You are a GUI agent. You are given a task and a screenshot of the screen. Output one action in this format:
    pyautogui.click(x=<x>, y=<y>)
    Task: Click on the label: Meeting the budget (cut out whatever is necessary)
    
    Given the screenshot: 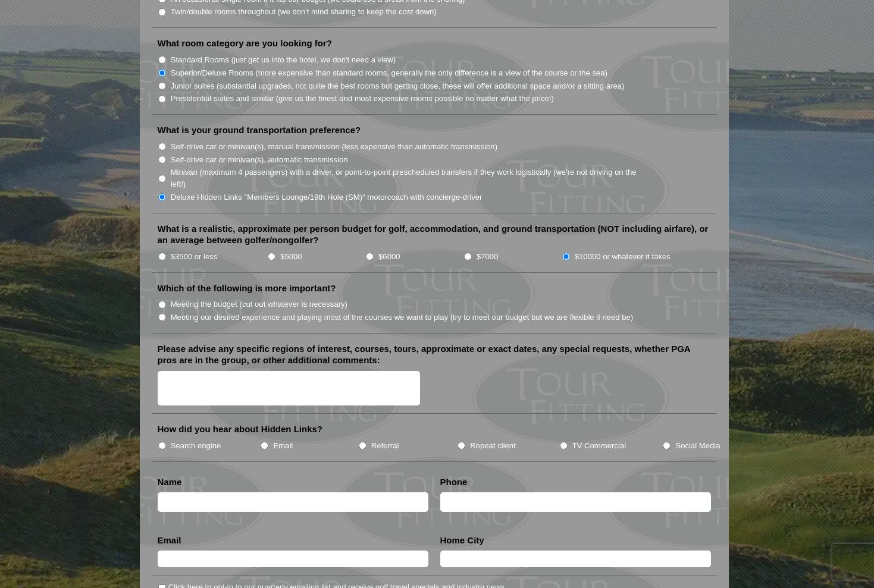 What is the action you would take?
    pyautogui.click(x=259, y=304)
    